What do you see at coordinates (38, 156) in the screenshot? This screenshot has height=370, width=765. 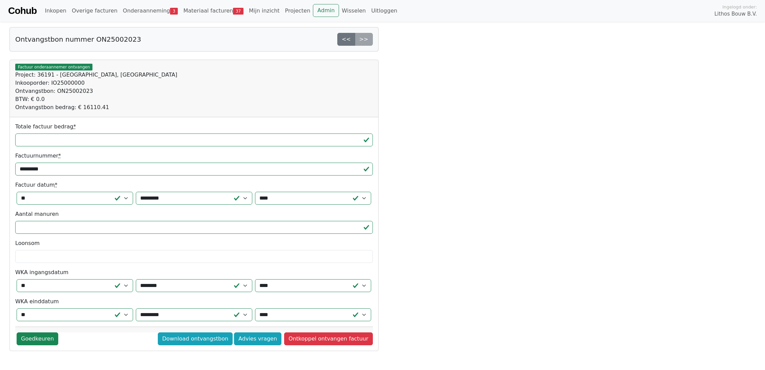 I see `label: Factuurnummer` at bounding box center [38, 156].